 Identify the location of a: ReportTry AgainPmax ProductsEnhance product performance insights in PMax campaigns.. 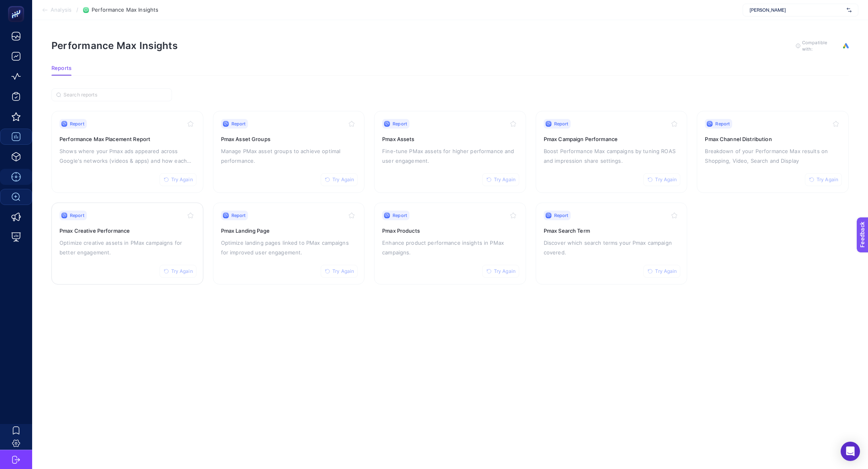
(450, 244).